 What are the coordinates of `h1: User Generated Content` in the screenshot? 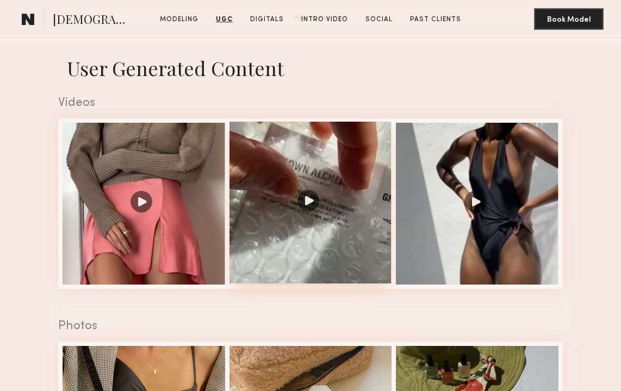 It's located at (310, 68).